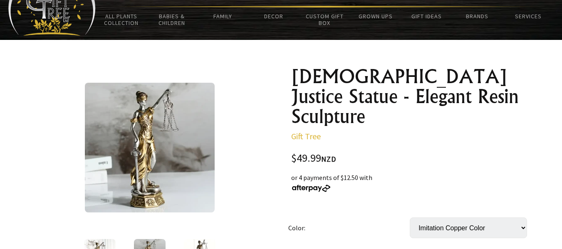 The width and height of the screenshot is (562, 249). What do you see at coordinates (413, 183) in the screenshot?
I see `div: or 4 payments of $12.50 with` at bounding box center [413, 183].